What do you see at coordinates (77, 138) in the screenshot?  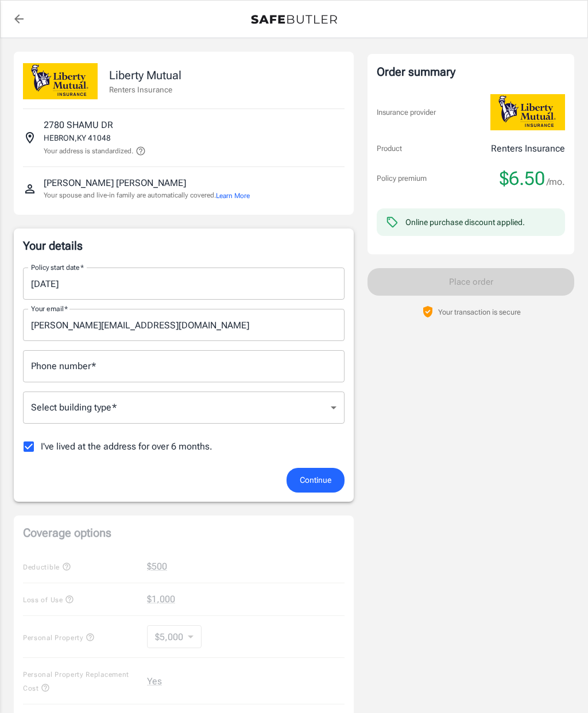 I see `p: HEBRON , KY 41048` at bounding box center [77, 138].